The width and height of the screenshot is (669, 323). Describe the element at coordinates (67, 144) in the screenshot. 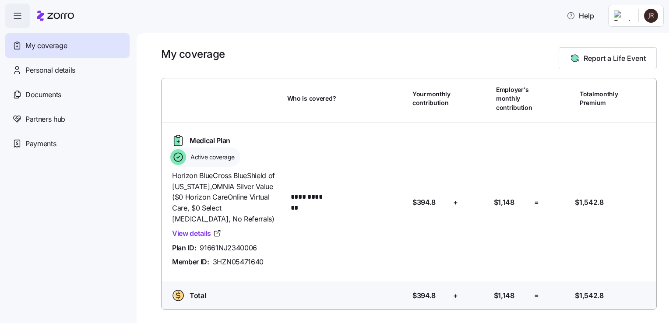

I see `a: Payments` at that location.